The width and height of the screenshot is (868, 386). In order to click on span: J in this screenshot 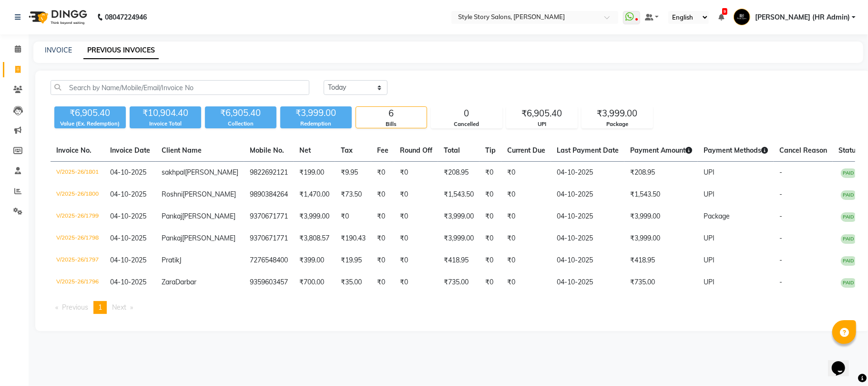, I will do `click(180, 260)`.